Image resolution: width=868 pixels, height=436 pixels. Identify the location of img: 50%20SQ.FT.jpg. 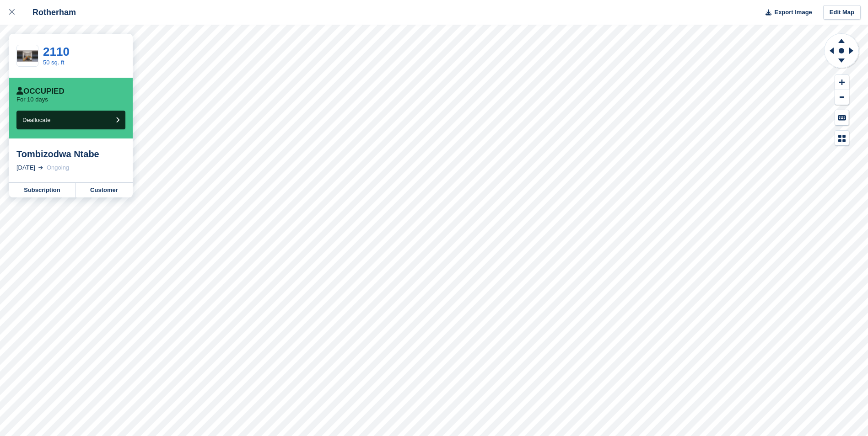
(28, 56).